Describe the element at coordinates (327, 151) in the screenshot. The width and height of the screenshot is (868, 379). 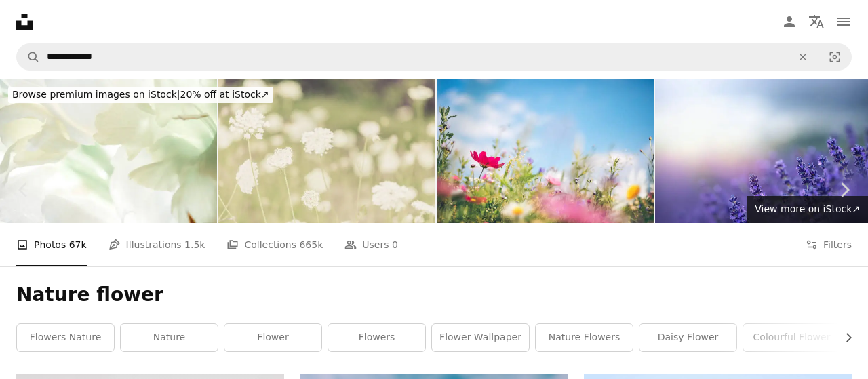
I see `img: Queen Anne Lace Delicate Summer flower Blurry Nature Background` at that location.